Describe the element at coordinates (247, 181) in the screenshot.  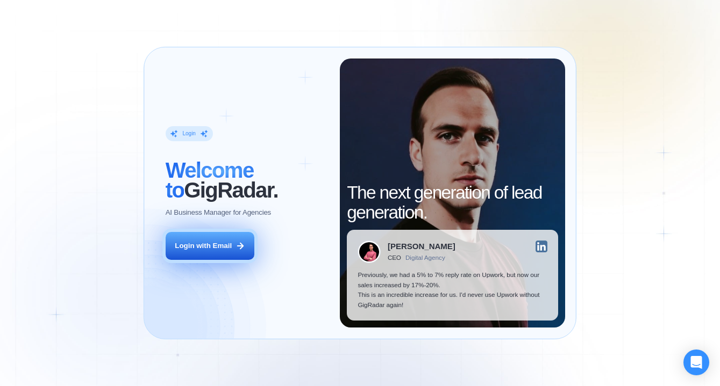
I see `h2: ‍ GigRadar.` at that location.